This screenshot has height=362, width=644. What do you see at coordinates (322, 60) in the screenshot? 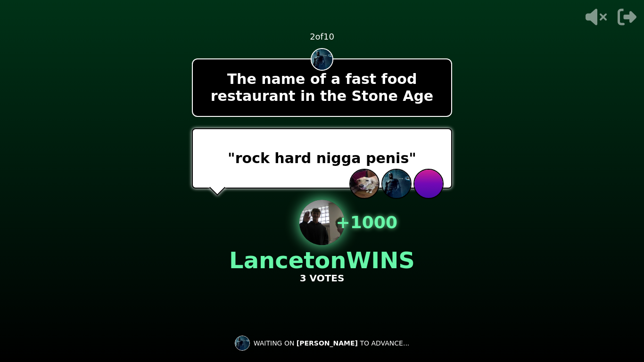
I see `img: hot seat user profile pic` at bounding box center [322, 60].